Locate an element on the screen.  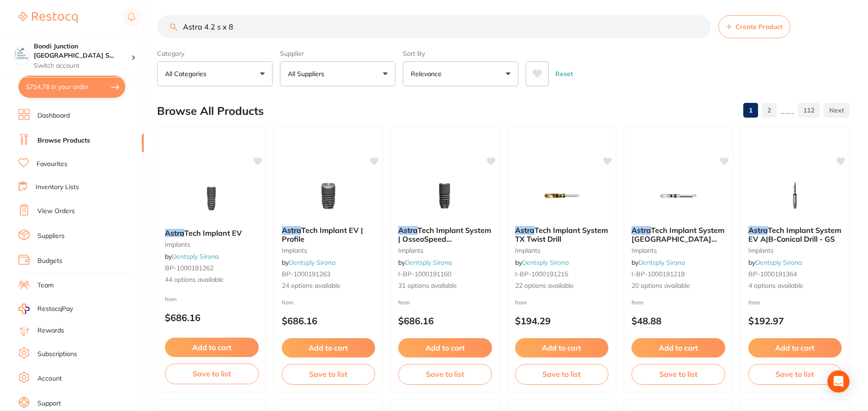
b: Astra Tech Implant System TX Single Patient Twist Drill is located at coordinates (678, 234).